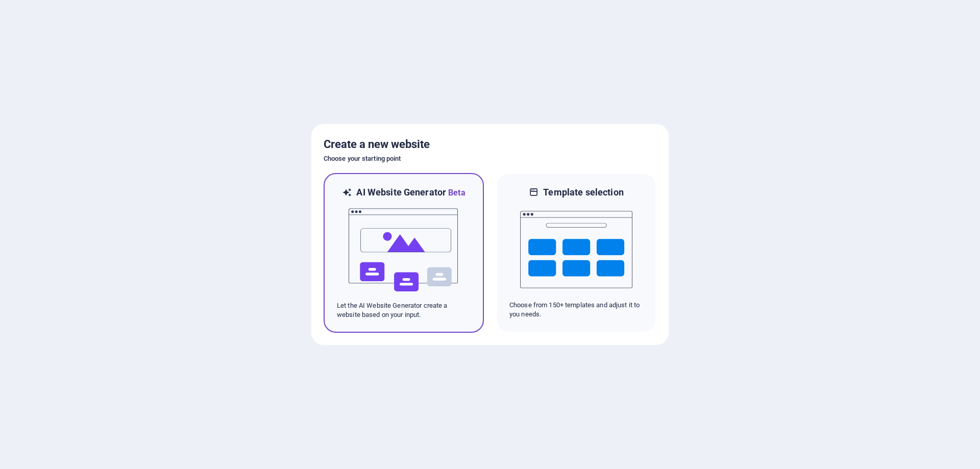  I want to click on h6: AI Website Generator, so click(411, 192).